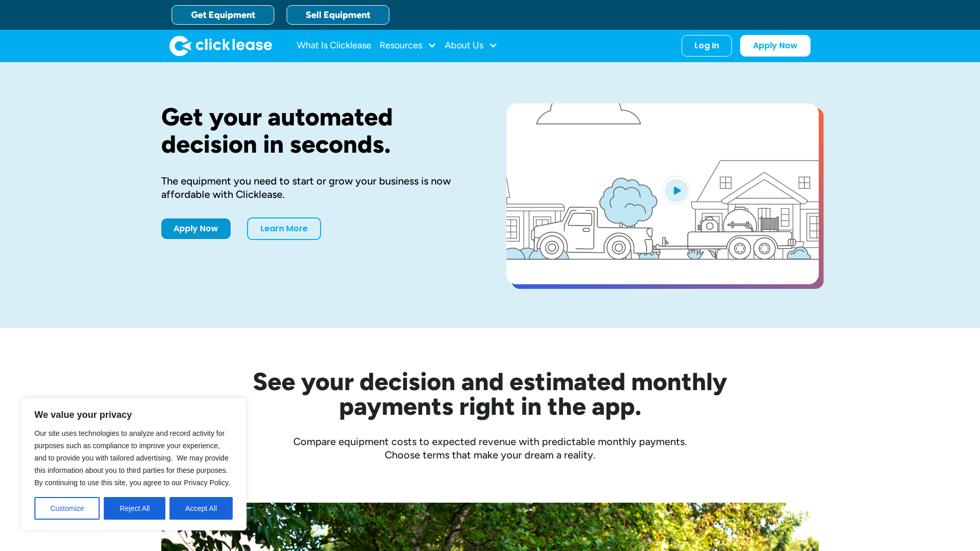 The height and width of the screenshot is (551, 980). What do you see at coordinates (223, 15) in the screenshot?
I see `a: Get Equipment` at bounding box center [223, 15].